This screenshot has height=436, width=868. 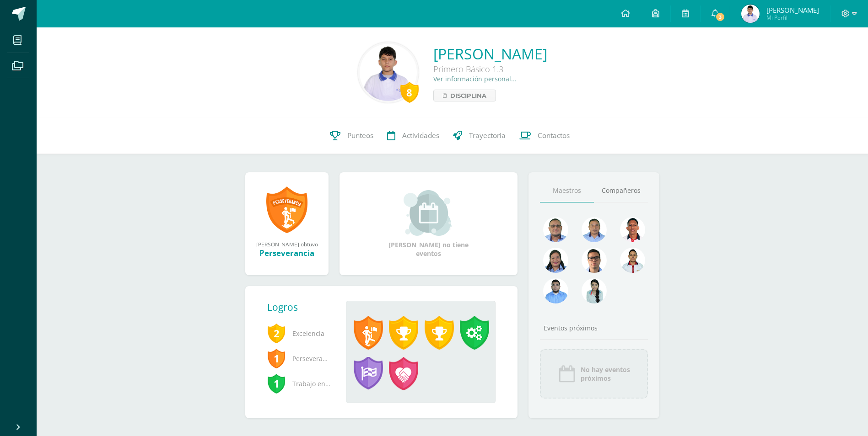 I want to click on a: Actividades, so click(x=413, y=136).